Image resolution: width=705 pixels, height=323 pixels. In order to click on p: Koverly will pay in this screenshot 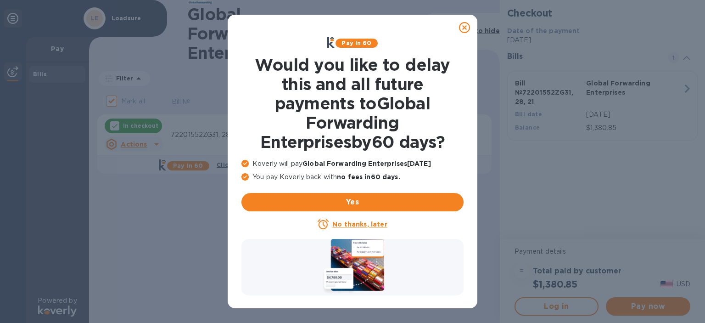, I will do `click(352, 163)`.